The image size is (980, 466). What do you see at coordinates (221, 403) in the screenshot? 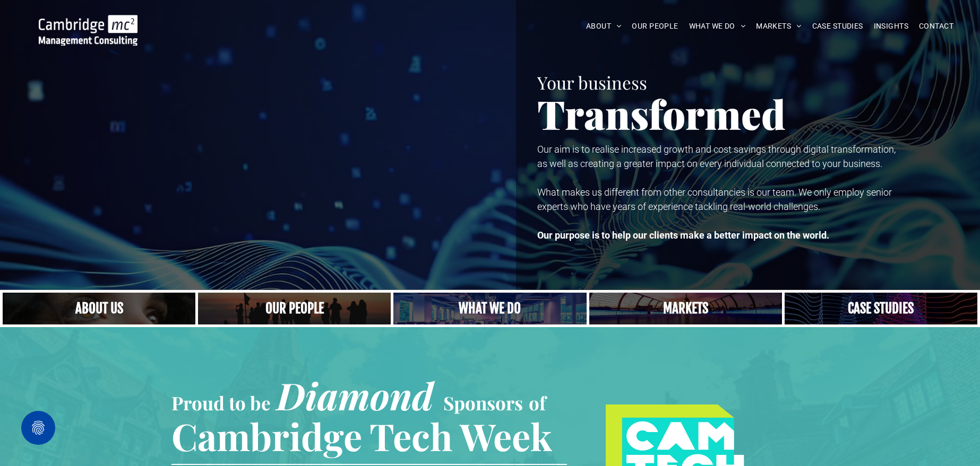
I see `span: Proud to be` at bounding box center [221, 403].